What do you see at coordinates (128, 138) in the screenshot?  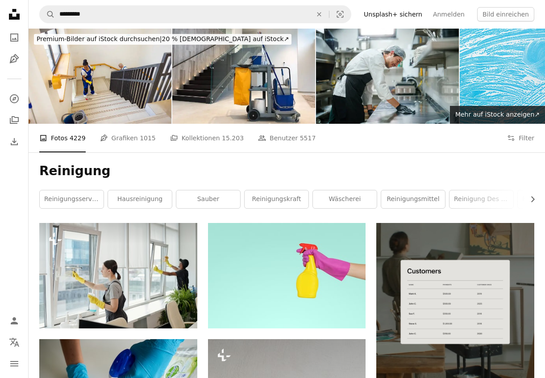 I see `a: Grafiken 1015` at bounding box center [128, 138].